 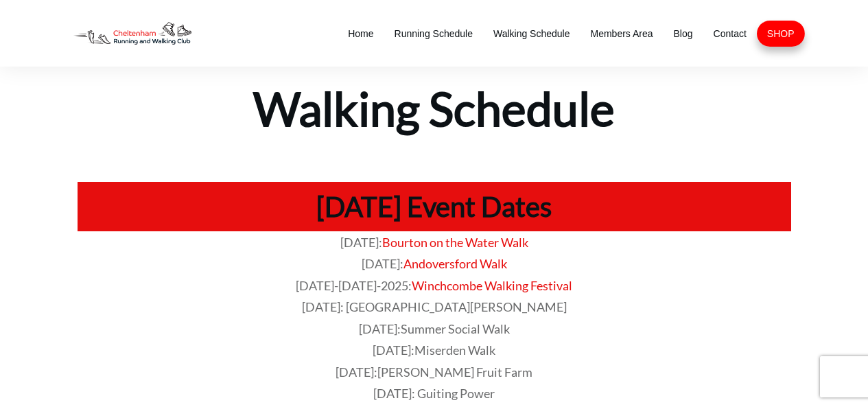 What do you see at coordinates (455, 242) in the screenshot?
I see `span: Bourton on the Water Walk` at bounding box center [455, 242].